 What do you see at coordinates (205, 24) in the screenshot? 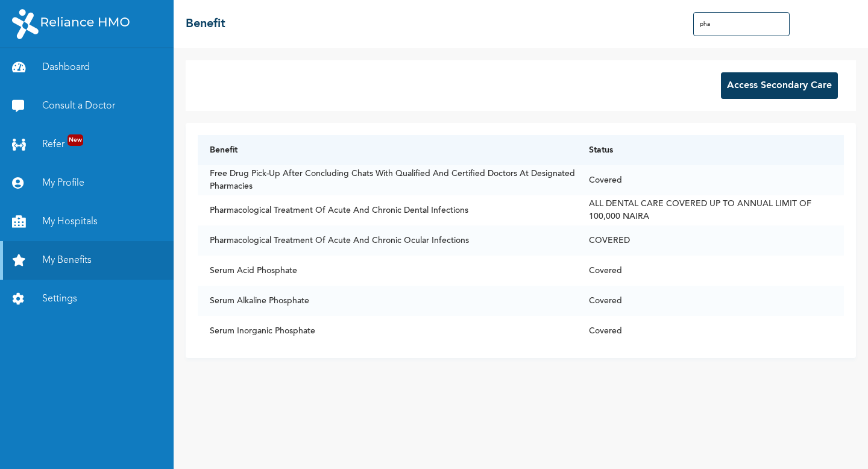
I see `h2: Benefit` at bounding box center [205, 24].